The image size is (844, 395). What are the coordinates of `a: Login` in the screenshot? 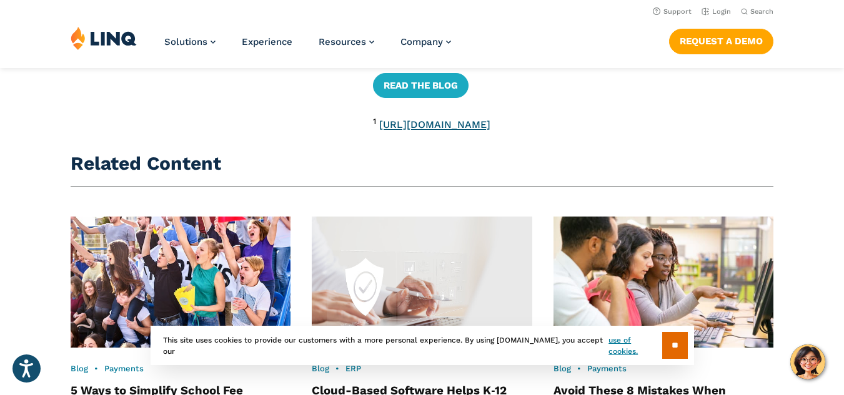 It's located at (716, 11).